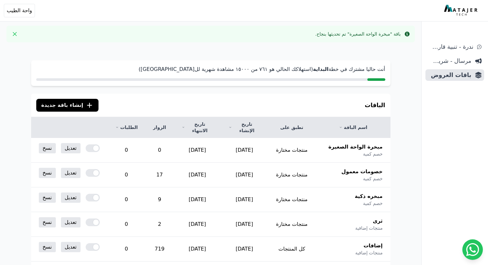  What do you see at coordinates (378, 221) in the screenshot?
I see `span: ثرى` at bounding box center [378, 221].